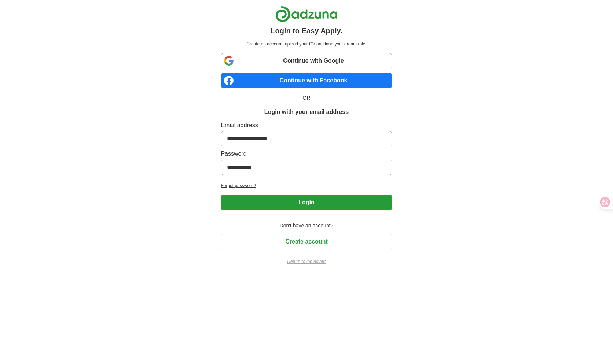 This screenshot has width=613, height=364. What do you see at coordinates (306, 154) in the screenshot?
I see `label: Password` at bounding box center [306, 154].